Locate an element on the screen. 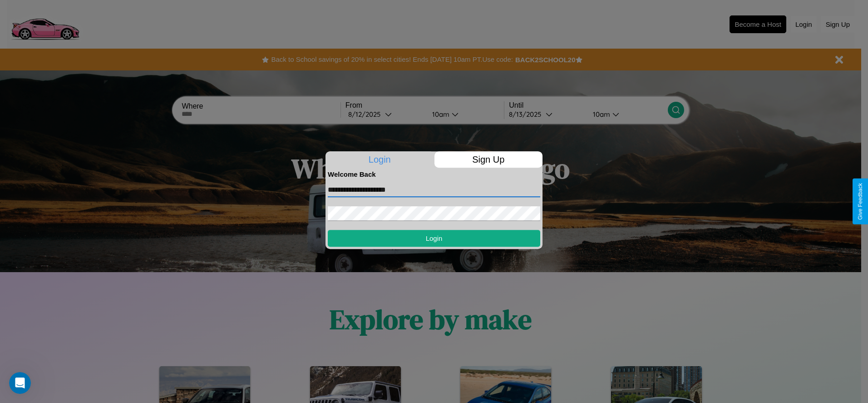  p: Login is located at coordinates (379, 159).